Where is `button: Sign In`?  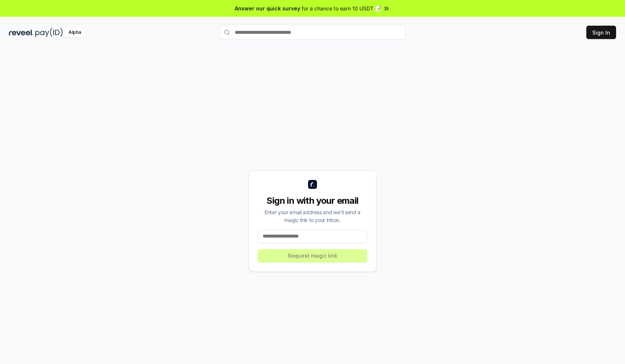
button: Sign In is located at coordinates (601, 32).